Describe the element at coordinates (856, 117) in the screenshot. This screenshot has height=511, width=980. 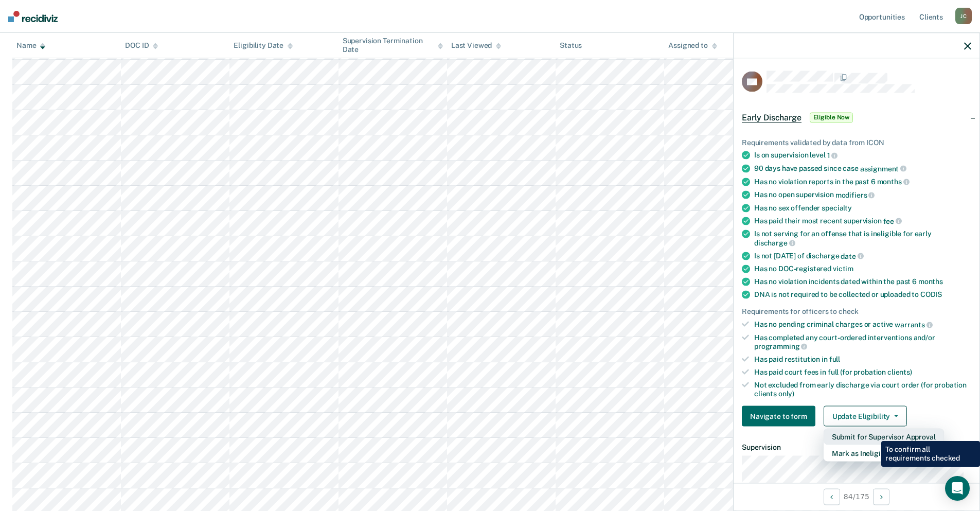
I see `div: Early DischargeEligible Now` at that location.